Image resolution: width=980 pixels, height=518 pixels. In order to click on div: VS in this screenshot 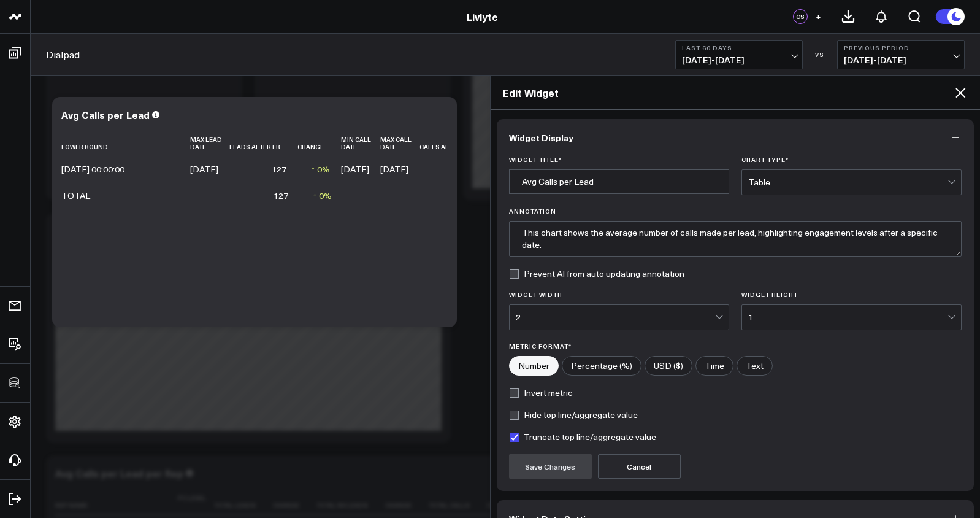, I will do `click(820, 54)`.